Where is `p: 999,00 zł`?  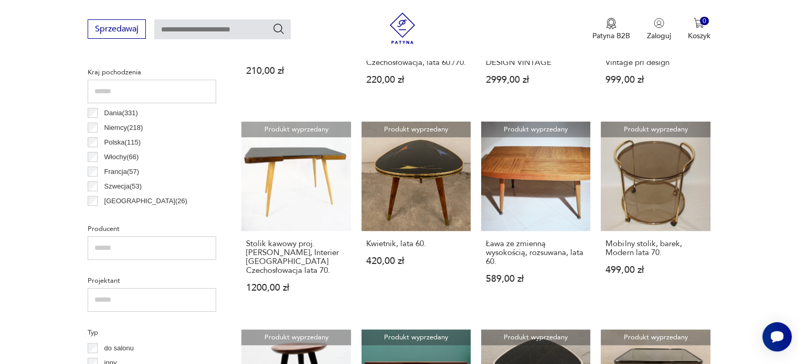 p: 999,00 zł is located at coordinates (655, 80).